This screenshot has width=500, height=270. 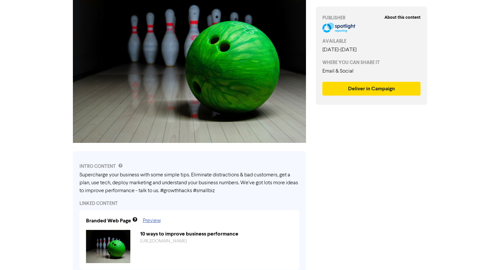 What do you see at coordinates (108, 221) in the screenshot?
I see `div: Branded Web Page` at bounding box center [108, 221].